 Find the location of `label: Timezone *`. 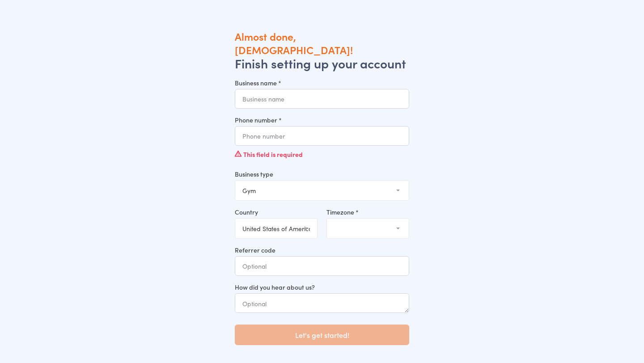

label: Timezone * is located at coordinates (368, 212).